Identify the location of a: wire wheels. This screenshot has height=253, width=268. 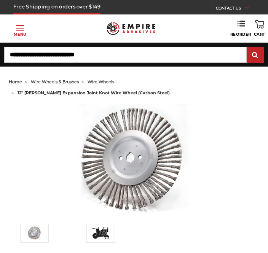
(101, 82).